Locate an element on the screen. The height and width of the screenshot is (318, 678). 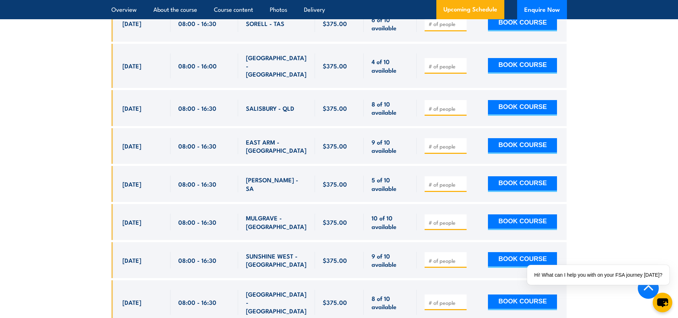
span: SALISBURY - QLD is located at coordinates (270, 108).